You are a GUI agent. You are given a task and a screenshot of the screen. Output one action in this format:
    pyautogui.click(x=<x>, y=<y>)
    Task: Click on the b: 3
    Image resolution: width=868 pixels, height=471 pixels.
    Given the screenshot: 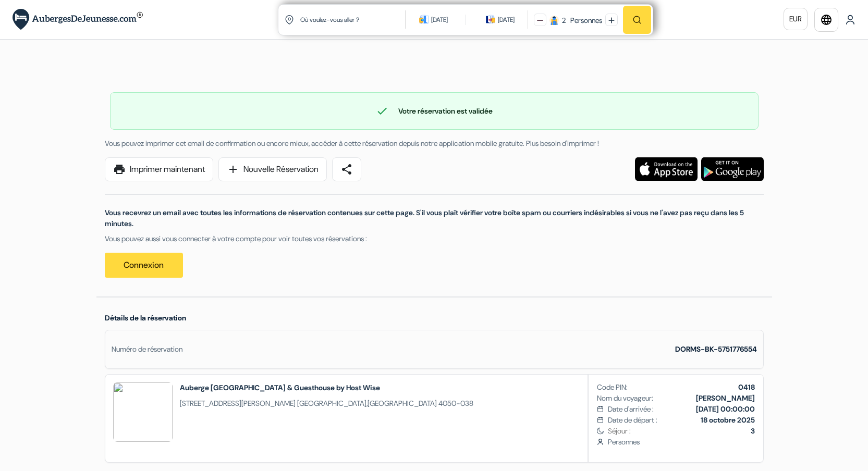 What is the action you would take?
    pyautogui.click(x=753, y=430)
    